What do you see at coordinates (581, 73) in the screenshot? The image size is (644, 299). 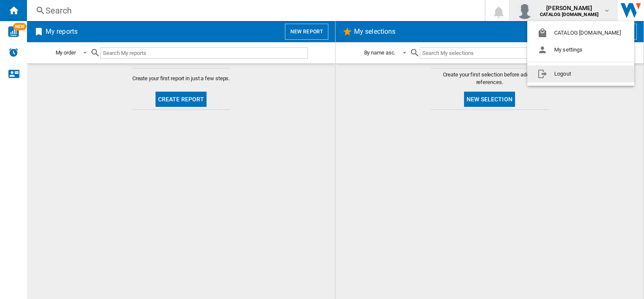 I see `md-menu-item: Logout` at bounding box center [581, 73].